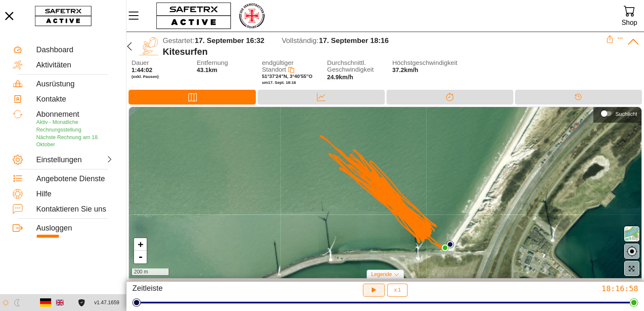  Describe the element at coordinates (140, 245) in the screenshot. I see `a: Zoom in` at that location.